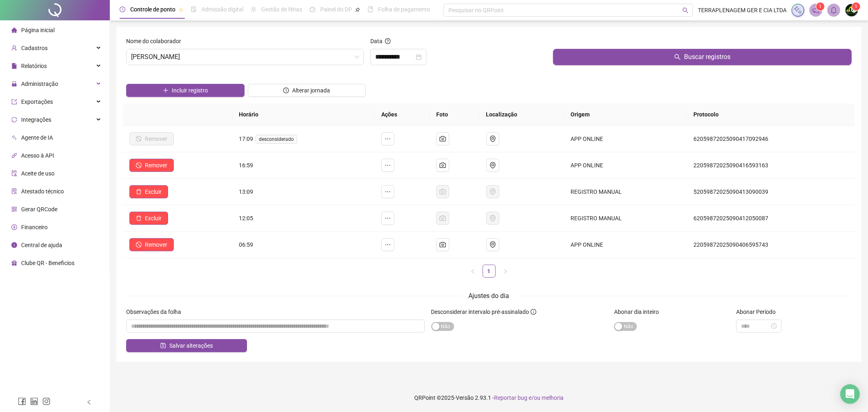  I want to click on span: facebook, so click(22, 401).